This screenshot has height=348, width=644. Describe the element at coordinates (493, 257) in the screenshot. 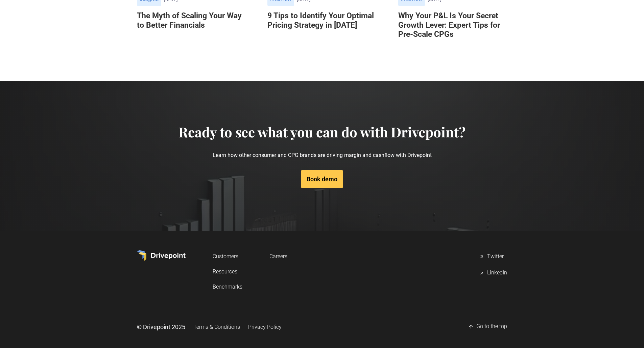

I see `a: Twitter` at that location.